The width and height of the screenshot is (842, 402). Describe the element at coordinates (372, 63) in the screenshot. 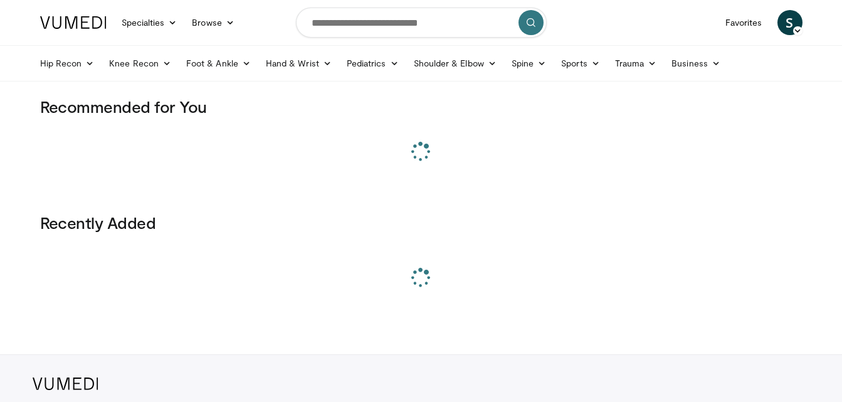

I see `a: Pediatrics` at that location.